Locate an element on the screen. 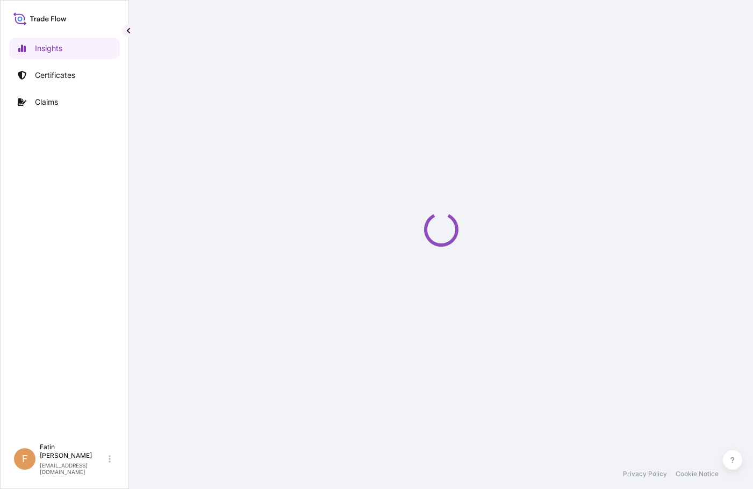 The image size is (753, 489). a: Claims is located at coordinates (65, 102).